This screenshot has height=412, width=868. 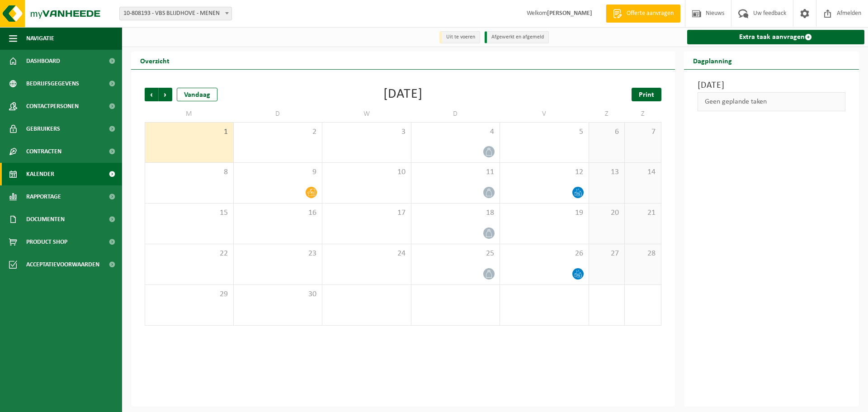 I want to click on span: Kalender, so click(x=40, y=174).